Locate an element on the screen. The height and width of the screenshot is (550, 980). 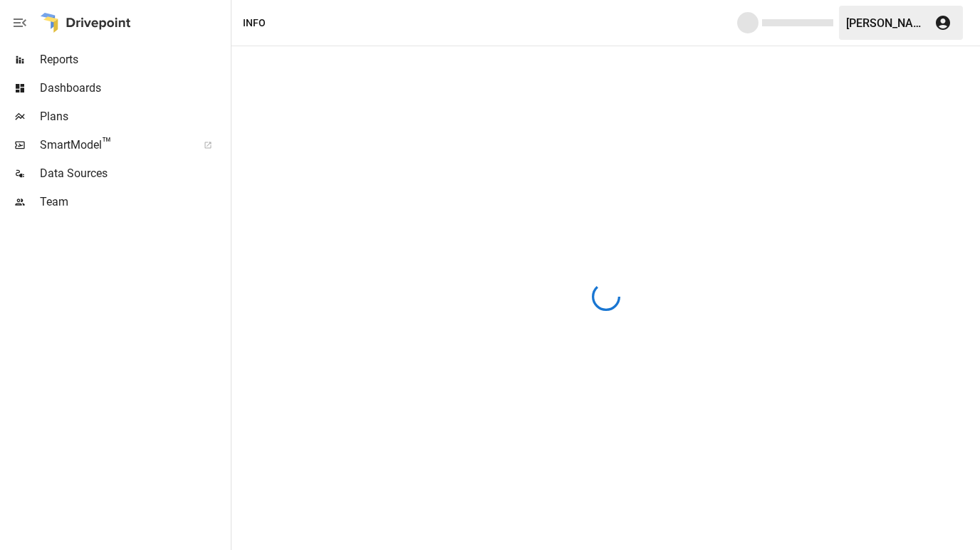
span: SmartModel is located at coordinates (114, 146).